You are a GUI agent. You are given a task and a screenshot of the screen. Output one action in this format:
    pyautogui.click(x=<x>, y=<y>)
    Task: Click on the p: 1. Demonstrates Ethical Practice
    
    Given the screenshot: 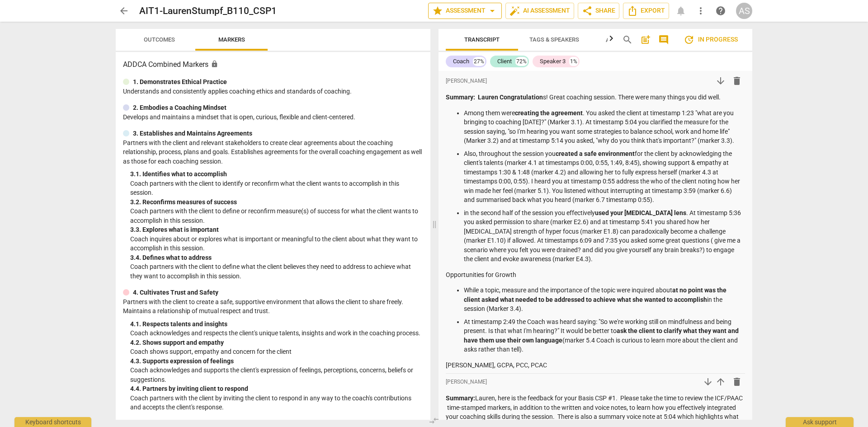 What is the action you would take?
    pyautogui.click(x=180, y=82)
    